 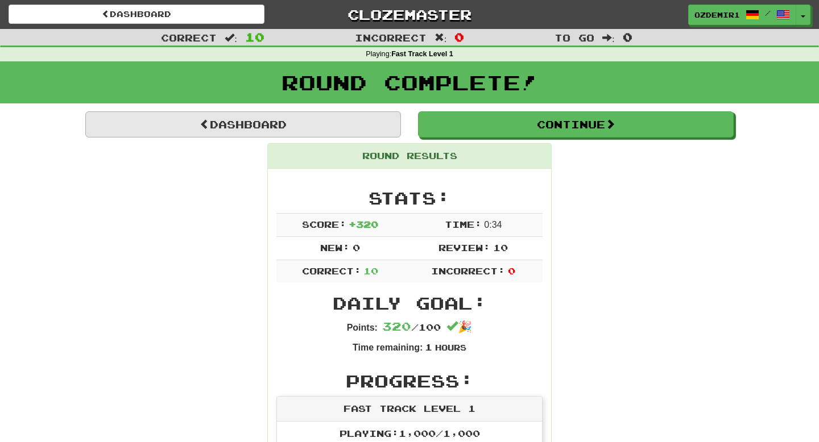 I want to click on span: 1, so click(x=428, y=347).